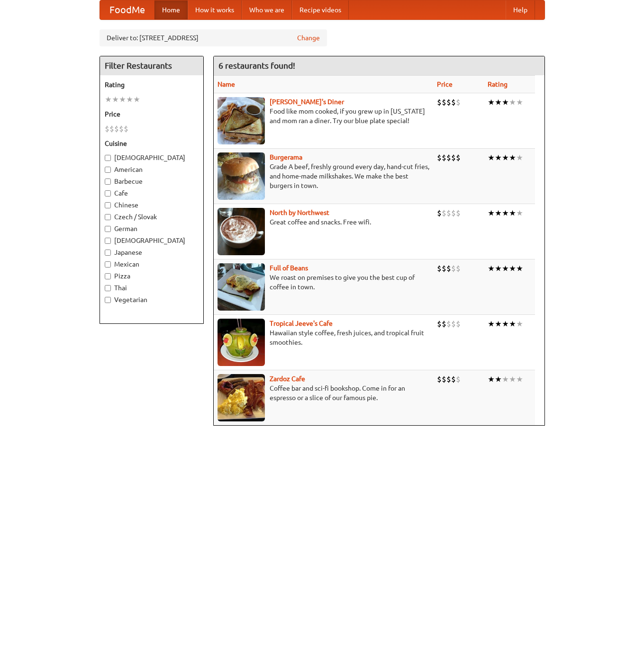 The image size is (644, 670). I want to click on input: Vegetarian, so click(107, 300).